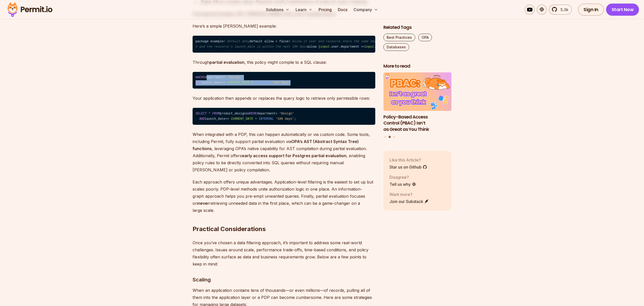 This screenshot has width=644, height=306. What do you see at coordinates (403, 184) in the screenshot?
I see `a: Tell us why` at bounding box center [403, 184].